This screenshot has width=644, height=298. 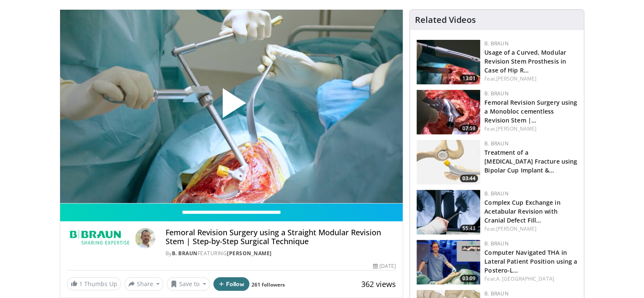 I want to click on img: 8b64c0ca-f349-41b4-a711-37a94bb885a5.jpg.150x105_q85_crop-smart_upscale.jpg, so click(x=448, y=212).